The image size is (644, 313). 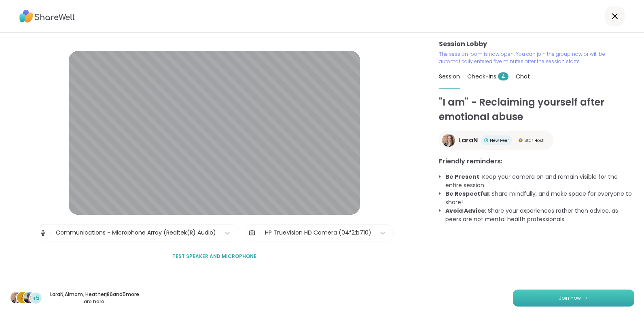 I want to click on img: ShareWell Logomark, so click(x=587, y=298).